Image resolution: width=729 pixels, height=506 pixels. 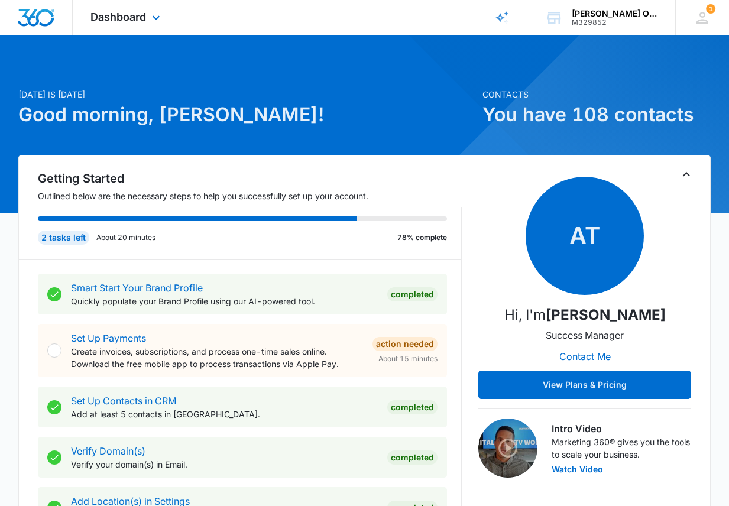 What do you see at coordinates (711, 9) in the screenshot?
I see `div: notifications count` at bounding box center [711, 9].